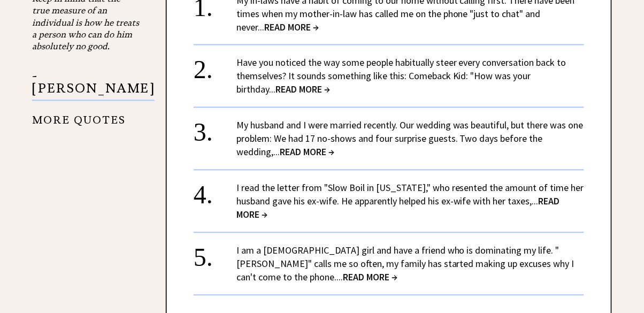 The width and height of the screenshot is (644, 313). I want to click on a: Have you noticed the way some people habitually steer every conversation back to themselves? It s..., so click(401, 76).